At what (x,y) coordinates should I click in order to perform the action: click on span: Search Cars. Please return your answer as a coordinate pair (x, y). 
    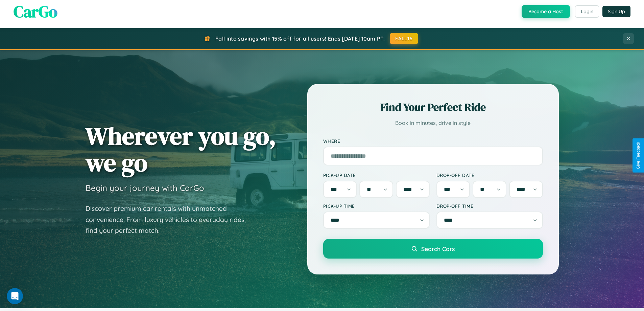
    Looking at the image, I should click on (438, 249).